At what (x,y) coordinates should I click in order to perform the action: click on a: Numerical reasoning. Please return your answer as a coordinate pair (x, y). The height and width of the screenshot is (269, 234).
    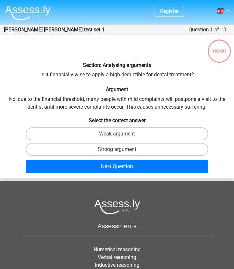
    Looking at the image, I should click on (117, 249).